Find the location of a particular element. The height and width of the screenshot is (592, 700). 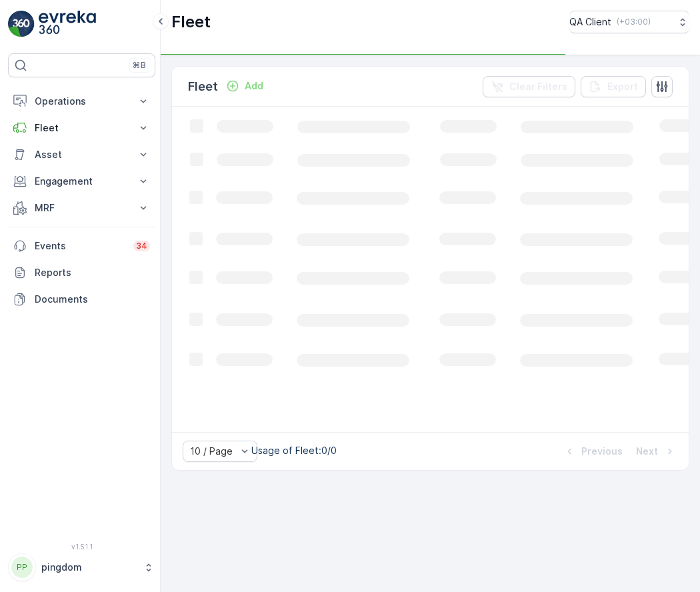

p: ⌘B is located at coordinates (140, 65).